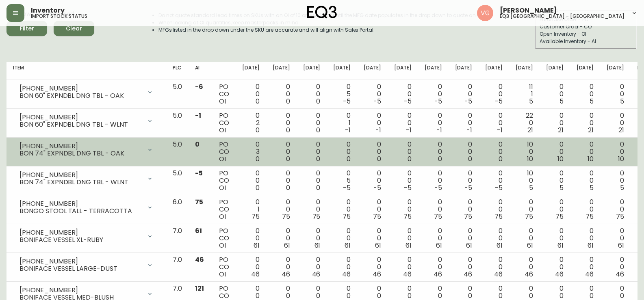 The width and height of the screenshot is (644, 300). I want to click on span: Inventory, so click(47, 11).